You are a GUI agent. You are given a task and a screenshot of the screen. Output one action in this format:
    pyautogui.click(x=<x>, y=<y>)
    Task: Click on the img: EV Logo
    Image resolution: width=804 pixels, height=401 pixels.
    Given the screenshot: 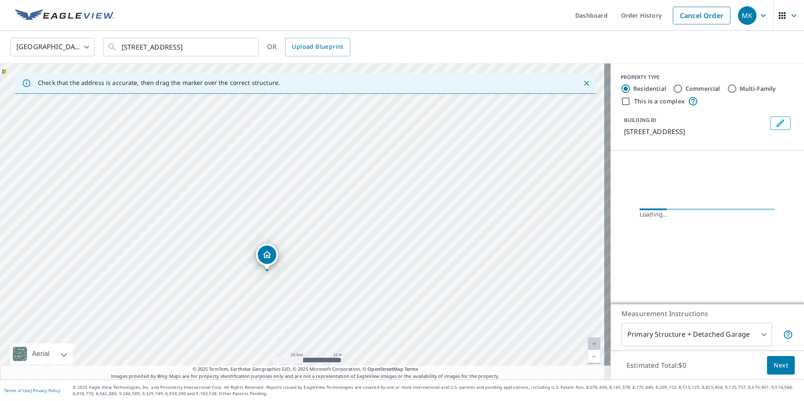 What is the action you would take?
    pyautogui.click(x=65, y=16)
    